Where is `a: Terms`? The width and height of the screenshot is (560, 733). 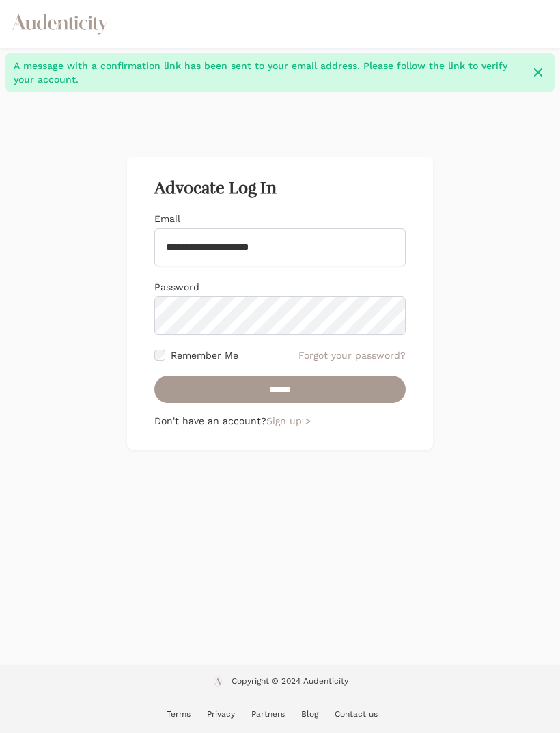
a: Terms is located at coordinates (178, 714).